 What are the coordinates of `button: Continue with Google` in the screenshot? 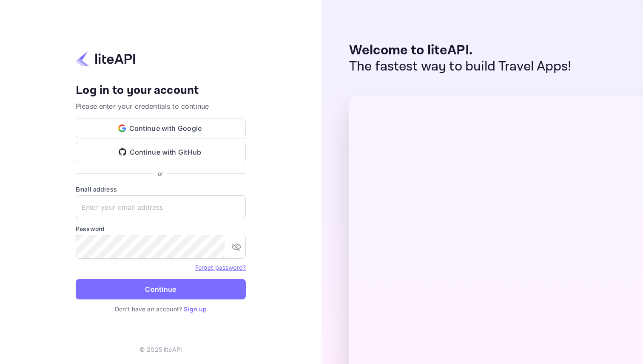 It's located at (161, 128).